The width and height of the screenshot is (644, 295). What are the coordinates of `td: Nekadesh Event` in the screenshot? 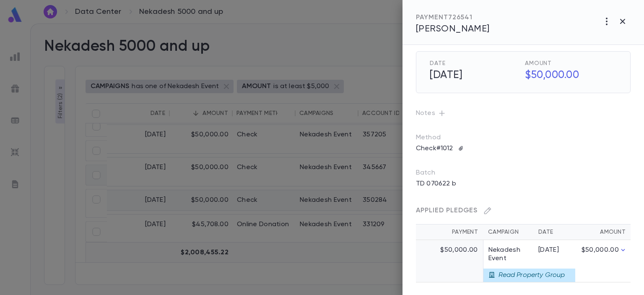 It's located at (508, 254).